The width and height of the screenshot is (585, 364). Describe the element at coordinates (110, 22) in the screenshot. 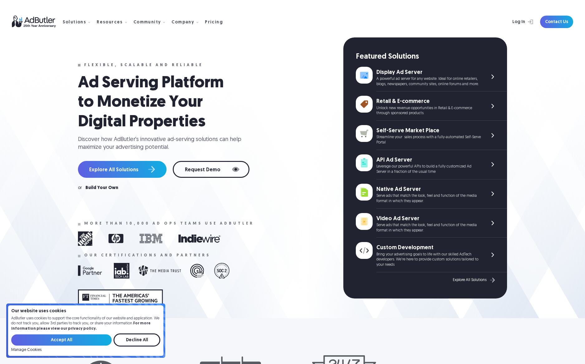

I see `div: Resources` at that location.